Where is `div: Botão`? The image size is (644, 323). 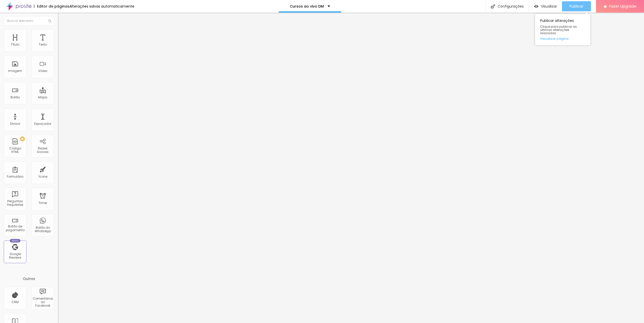 div: Botão is located at coordinates (15, 97).